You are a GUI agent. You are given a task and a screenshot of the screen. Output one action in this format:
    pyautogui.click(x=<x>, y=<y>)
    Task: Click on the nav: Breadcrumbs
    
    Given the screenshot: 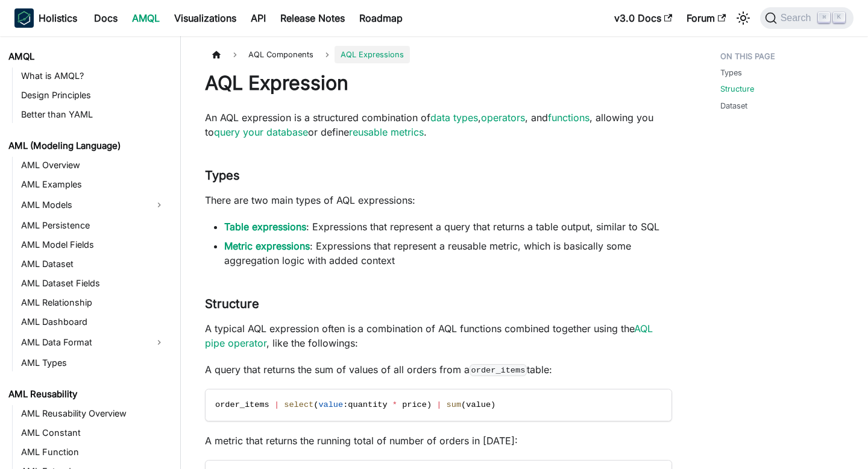 What is the action you would take?
    pyautogui.click(x=438, y=54)
    